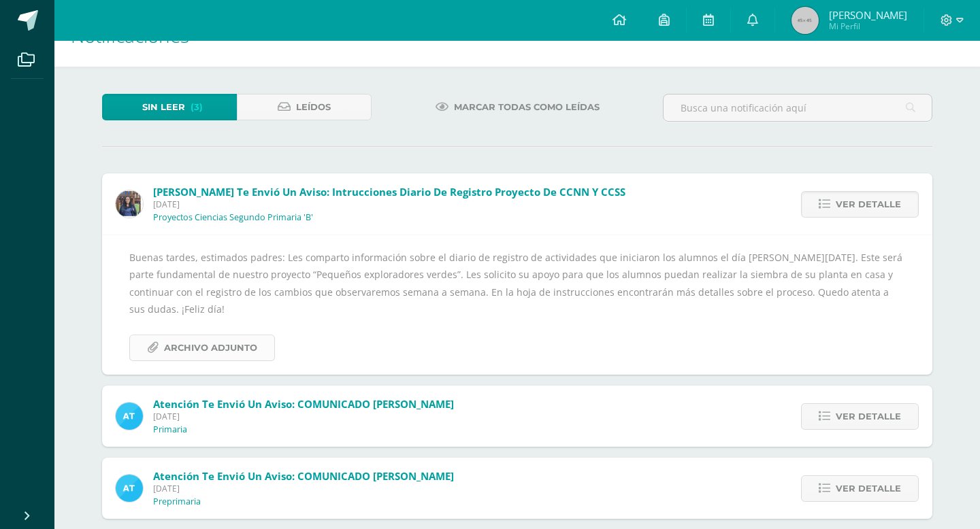  Describe the element at coordinates (169, 107) in the screenshot. I see `a: Sin leer(3)` at that location.